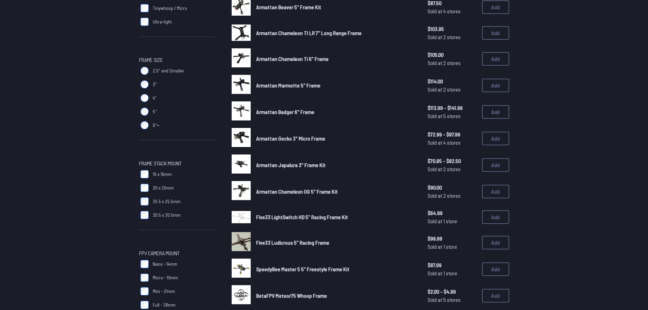  I want to click on span: SpeedyBee Master 5 5" Freestyle Frame Kit, so click(303, 269).